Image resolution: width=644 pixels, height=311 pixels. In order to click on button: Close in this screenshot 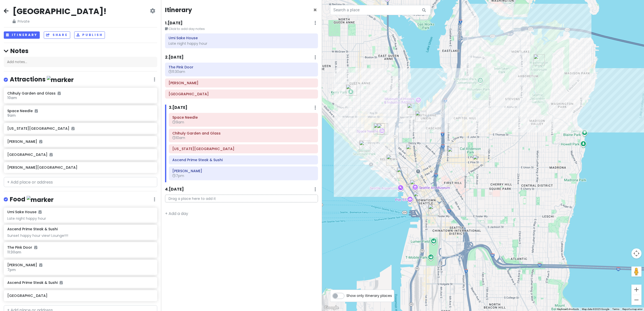, I will do `click(315, 10)`.